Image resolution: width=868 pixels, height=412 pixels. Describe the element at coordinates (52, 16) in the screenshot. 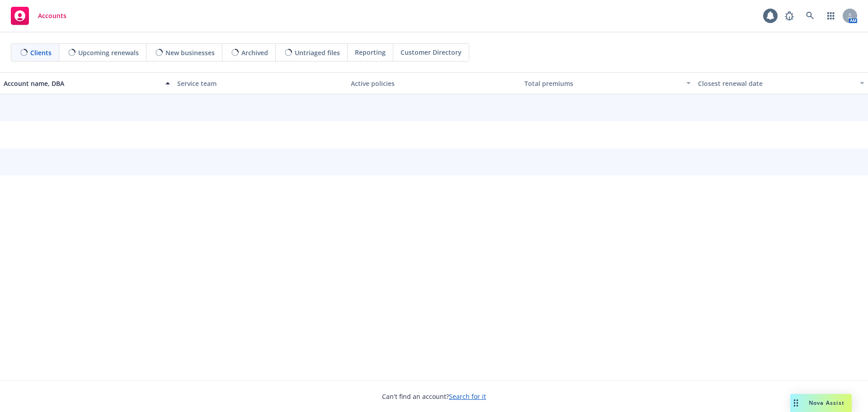

I see `span: Accounts` at that location.